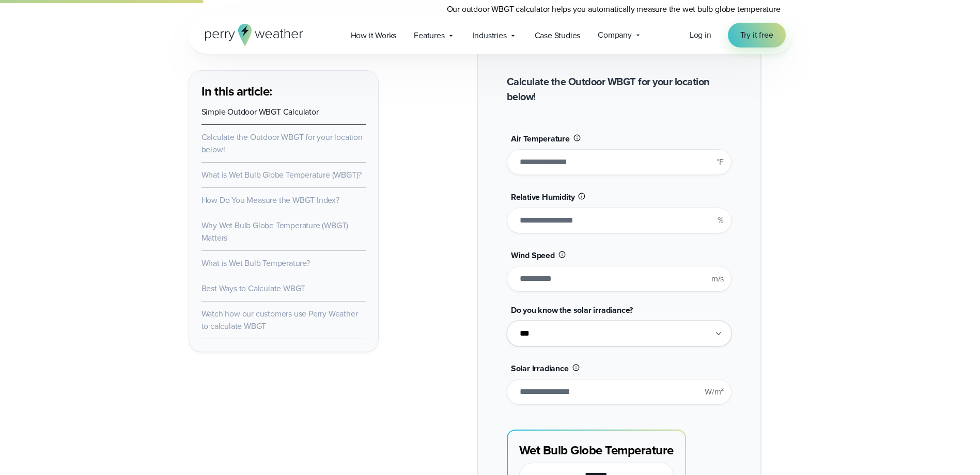  I want to click on a: Simple Outdoor WBGT Calculator, so click(260, 111).